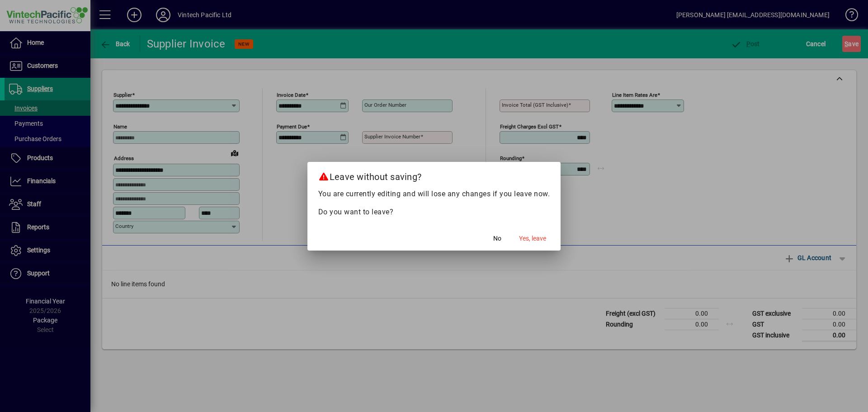  What do you see at coordinates (434, 194) in the screenshot?
I see `p: You are currently editing and will lose any changes if you leave now.` at bounding box center [434, 194].